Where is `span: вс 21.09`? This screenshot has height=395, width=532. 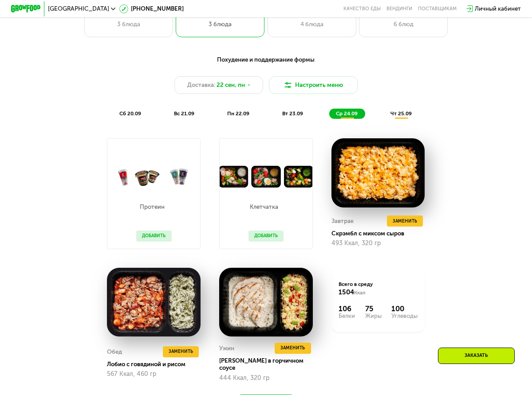 span: вс 21.09 is located at coordinates (184, 114).